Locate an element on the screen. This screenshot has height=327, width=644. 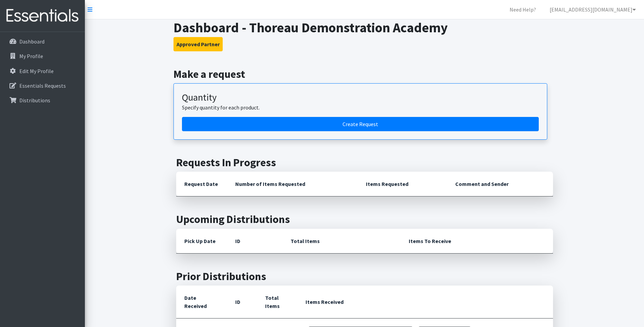
button: Approved Partner is located at coordinates (198, 44).